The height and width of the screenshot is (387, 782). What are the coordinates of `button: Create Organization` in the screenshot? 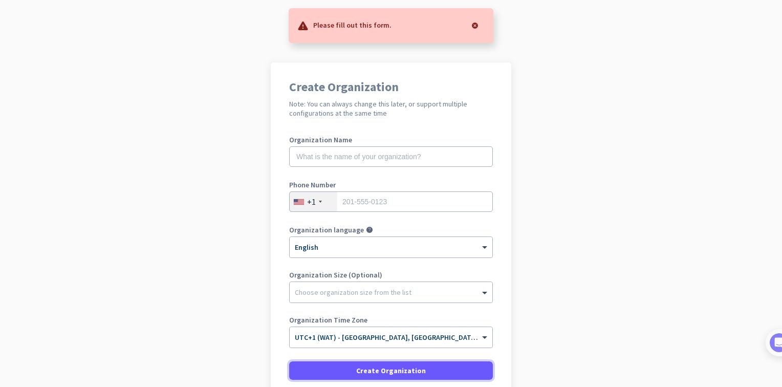 It's located at (391, 371).